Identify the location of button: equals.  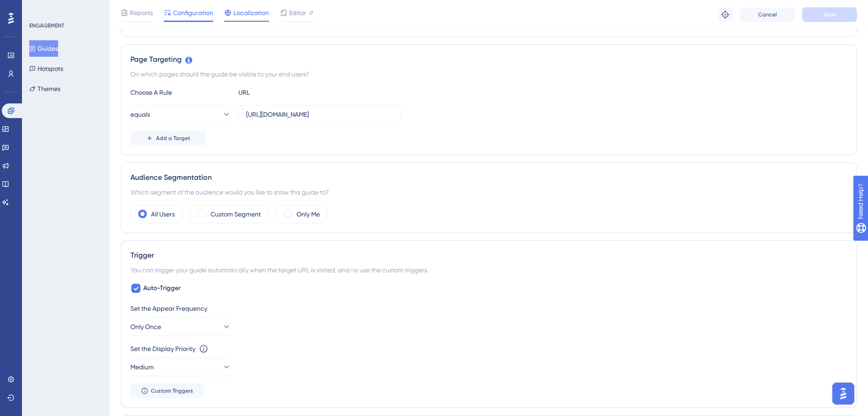
(181, 114).